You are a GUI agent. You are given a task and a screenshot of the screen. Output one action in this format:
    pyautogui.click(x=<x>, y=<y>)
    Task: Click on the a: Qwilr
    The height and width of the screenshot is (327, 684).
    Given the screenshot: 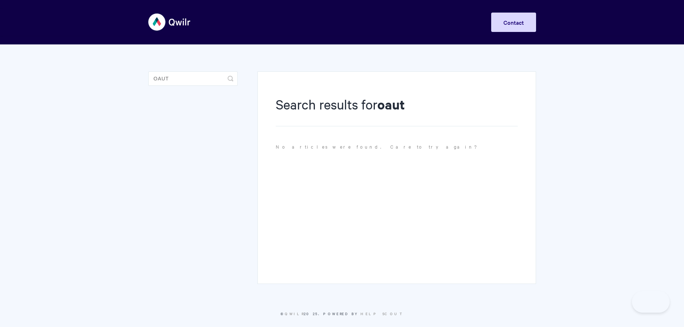 What is the action you would take?
    pyautogui.click(x=294, y=313)
    